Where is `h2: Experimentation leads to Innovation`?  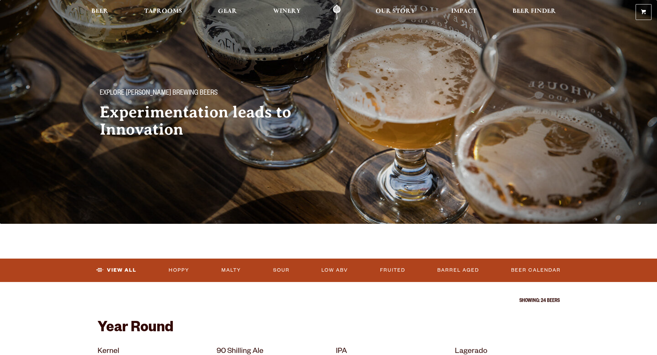 h2: Experimentation leads to Innovation is located at coordinates (207, 121).